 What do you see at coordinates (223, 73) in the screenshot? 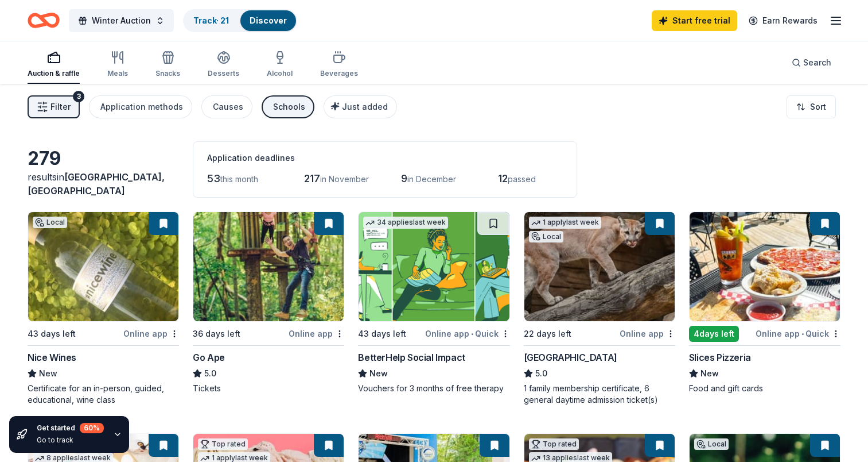
I see `div: Desserts` at bounding box center [223, 73].